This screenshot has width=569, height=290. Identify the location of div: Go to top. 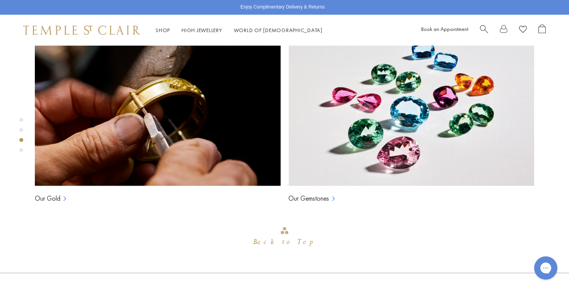
(284, 238).